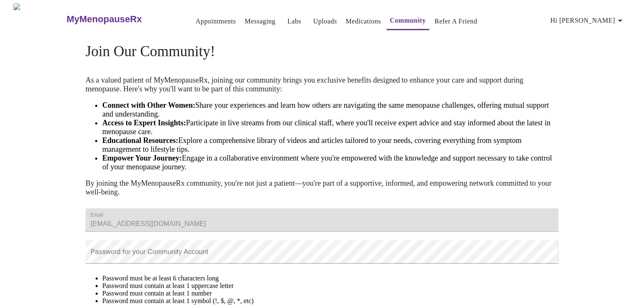  What do you see at coordinates (330, 278) in the screenshot?
I see `li: Password must be at least 6 characters long` at bounding box center [330, 278].